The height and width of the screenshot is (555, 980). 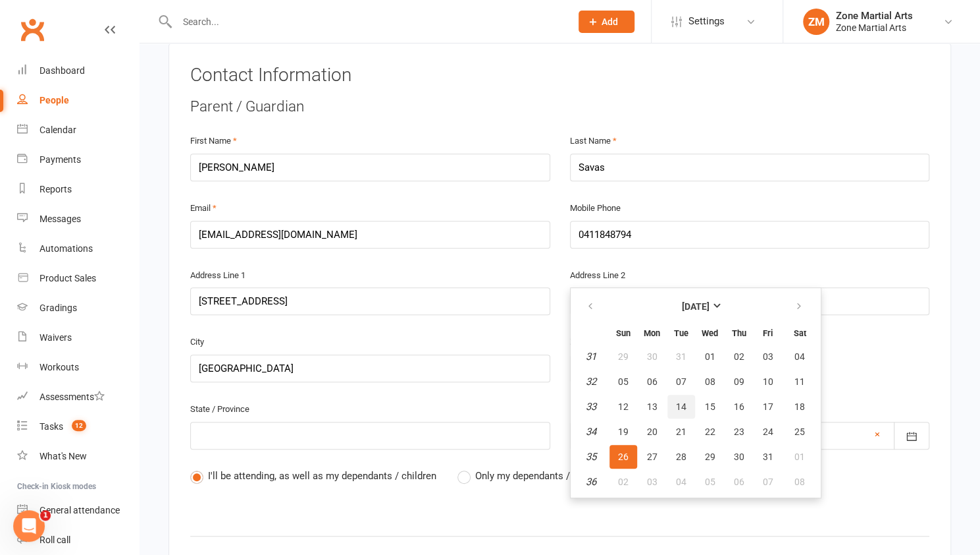 What do you see at coordinates (681, 431) in the screenshot?
I see `button: 21` at bounding box center [681, 431].